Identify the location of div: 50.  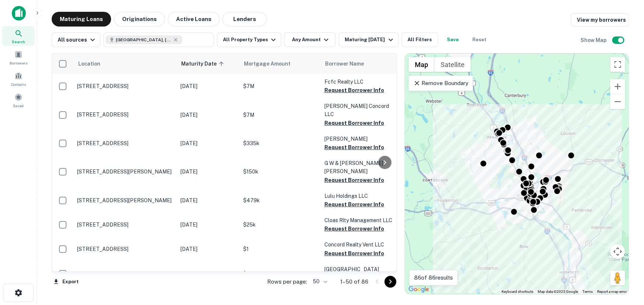
(319, 282).